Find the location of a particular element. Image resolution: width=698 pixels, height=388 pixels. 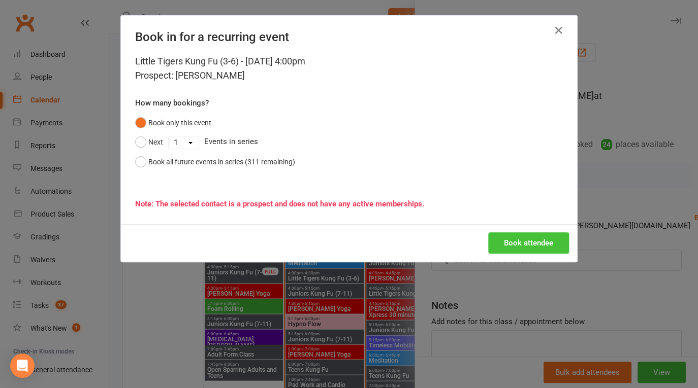

button: Book only this event is located at coordinates (173, 123).